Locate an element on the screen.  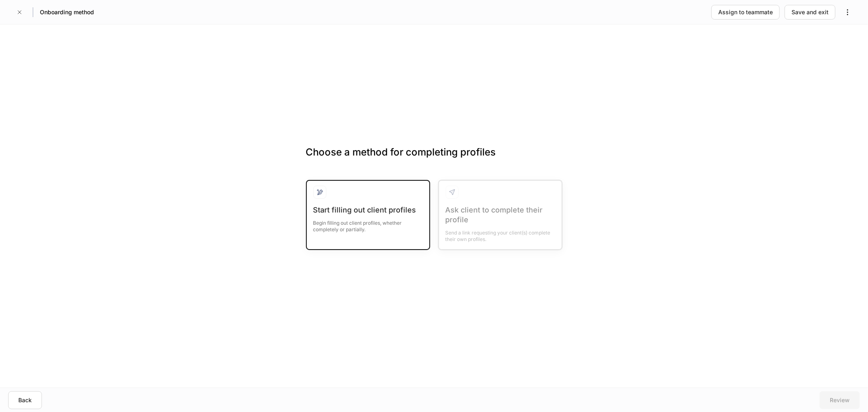
button: Review is located at coordinates (839, 400).